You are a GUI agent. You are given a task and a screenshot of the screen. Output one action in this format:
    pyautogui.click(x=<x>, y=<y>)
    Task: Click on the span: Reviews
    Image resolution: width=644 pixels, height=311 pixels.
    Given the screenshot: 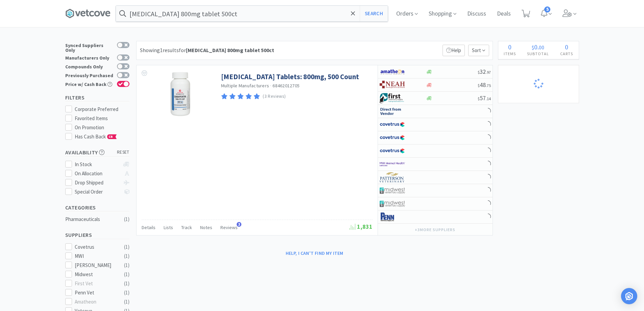 What is the action you would take?
    pyautogui.click(x=229, y=227)
    